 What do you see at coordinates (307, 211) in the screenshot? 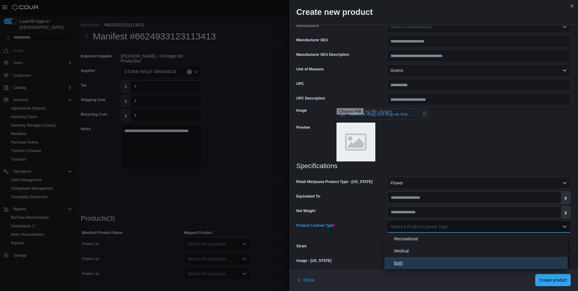
I see `label: Net Weight` at bounding box center [307, 211].